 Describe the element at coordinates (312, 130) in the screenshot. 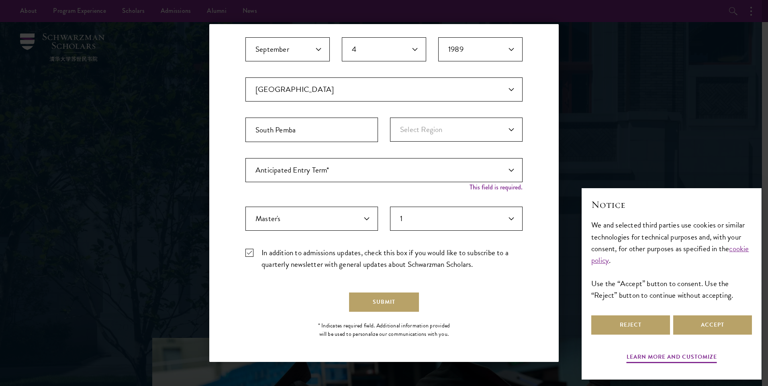

I see `input: City` at that location.